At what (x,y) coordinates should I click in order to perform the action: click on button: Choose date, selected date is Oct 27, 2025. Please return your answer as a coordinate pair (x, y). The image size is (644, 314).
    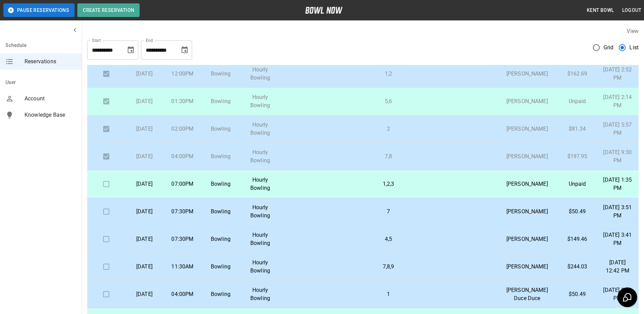
    Looking at the image, I should click on (185, 50).